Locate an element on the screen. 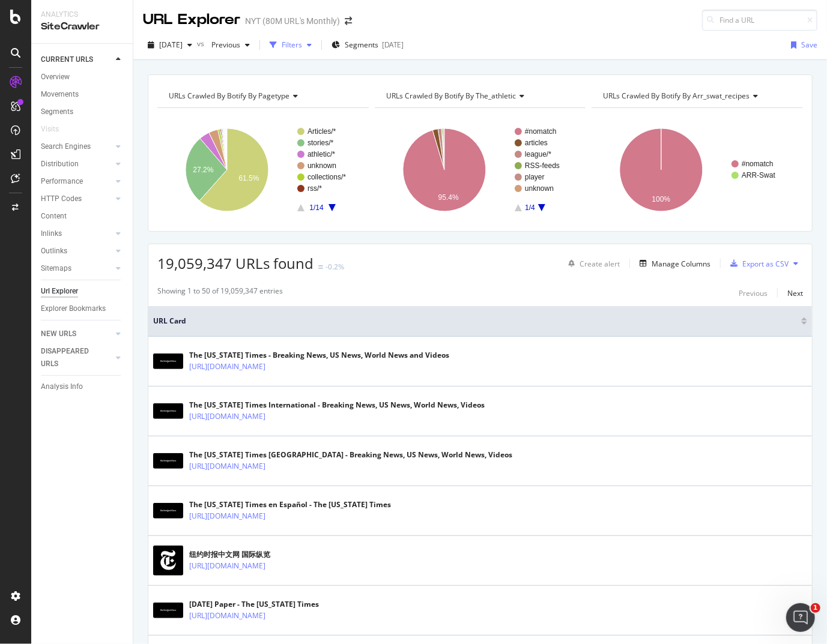 The height and width of the screenshot is (644, 827). div: -0.2% is located at coordinates (334, 267).